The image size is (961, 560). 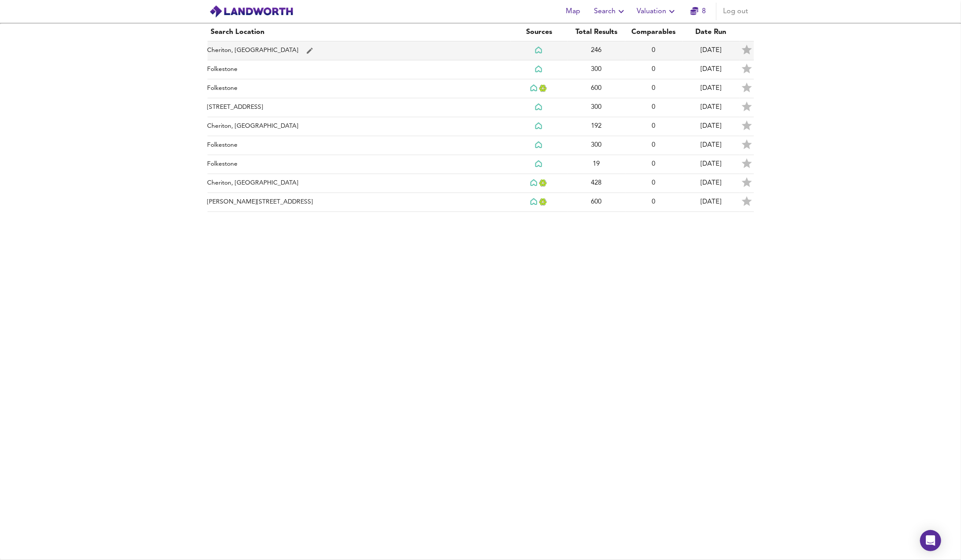 I want to click on button: Map, so click(x=573, y=12).